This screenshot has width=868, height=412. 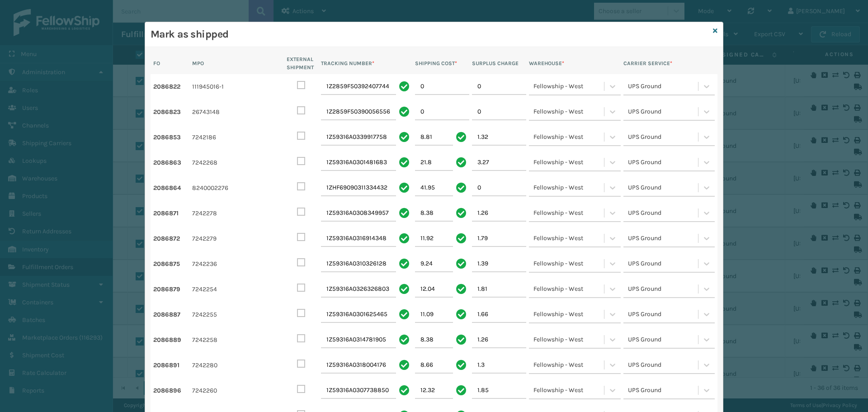 What do you see at coordinates (669, 63) in the screenshot?
I see `div: CARRIER SERVICE` at bounding box center [669, 63].